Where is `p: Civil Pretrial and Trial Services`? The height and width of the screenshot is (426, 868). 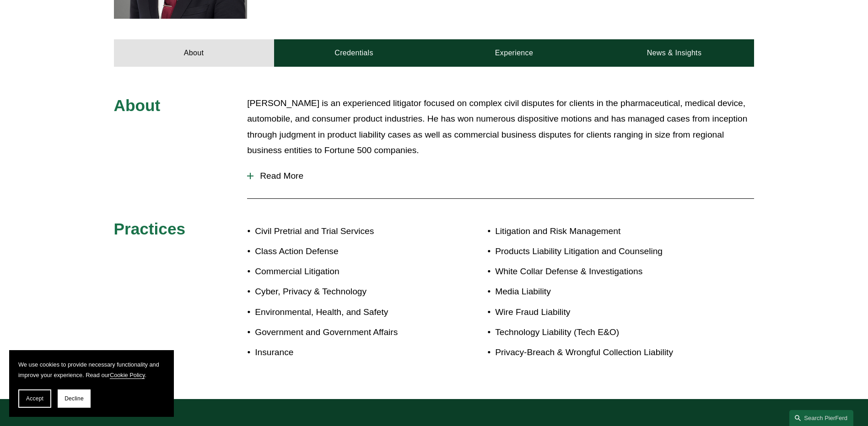 p: Civil Pretrial and Trial Services is located at coordinates (344, 231).